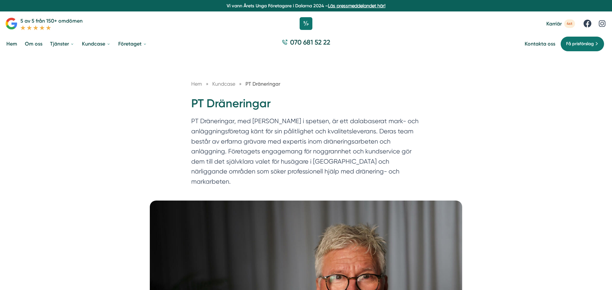  I want to click on a: PT Dräneringar, so click(262, 84).